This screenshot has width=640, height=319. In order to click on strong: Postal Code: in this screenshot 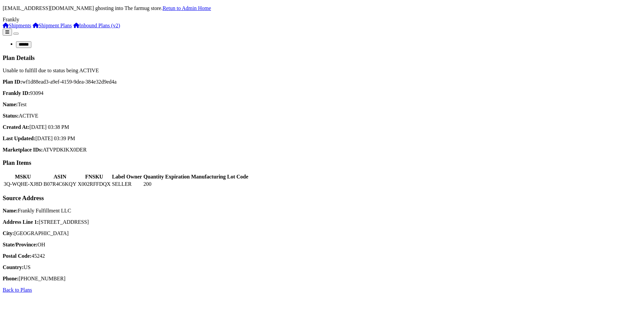, I will do `click(17, 256)`.